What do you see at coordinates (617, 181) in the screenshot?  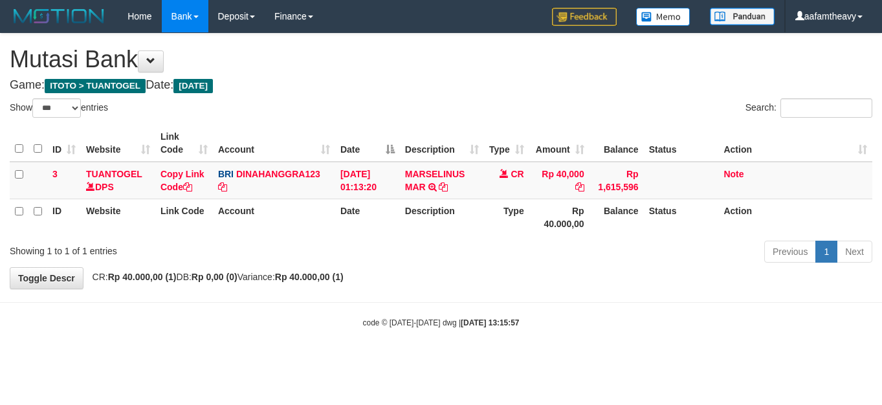 I see `td: Rp 1,615,596` at bounding box center [617, 181].